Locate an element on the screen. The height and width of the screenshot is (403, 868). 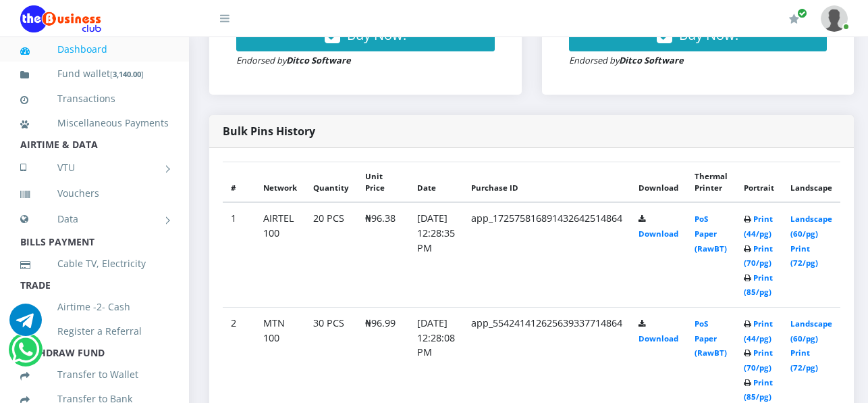
a: Fund wallet[3,140.00] is located at coordinates (94, 73).